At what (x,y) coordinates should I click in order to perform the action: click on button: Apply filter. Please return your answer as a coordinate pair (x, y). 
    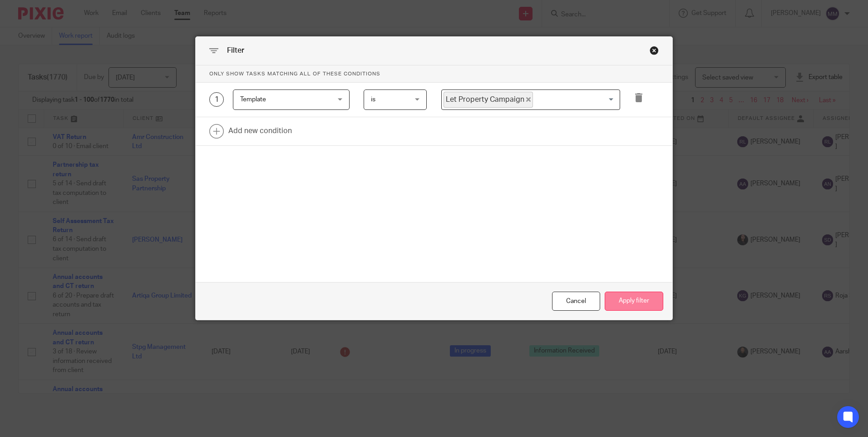
    Looking at the image, I should click on (634, 301).